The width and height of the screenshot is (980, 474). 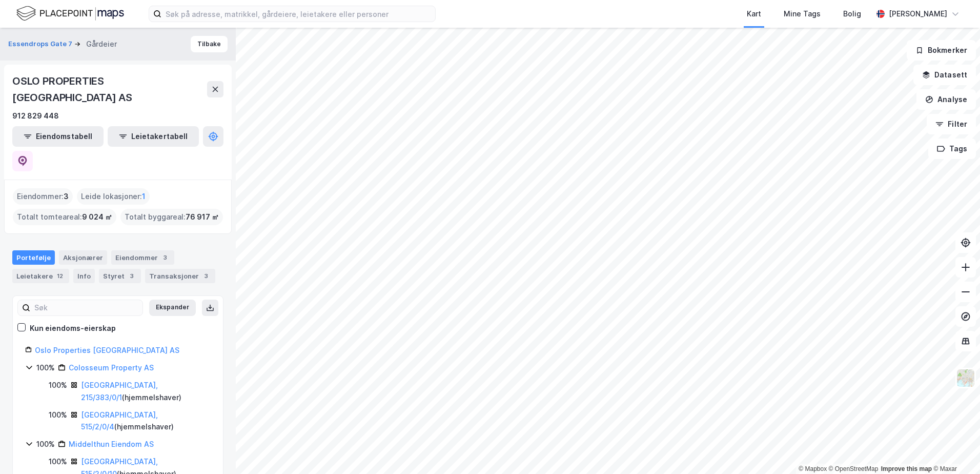 I want to click on div: 912 829 448, so click(x=35, y=115).